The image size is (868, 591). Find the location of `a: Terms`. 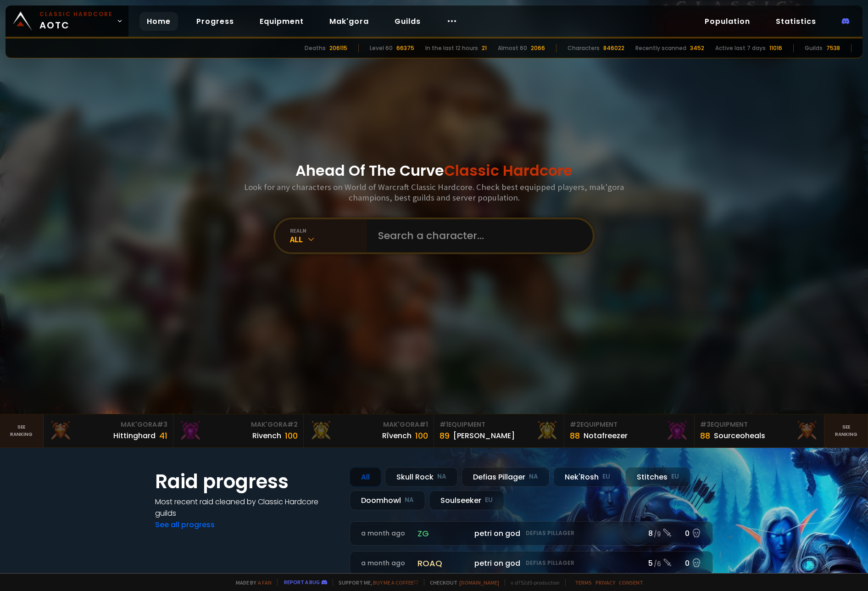

a: Terms is located at coordinates (583, 582).